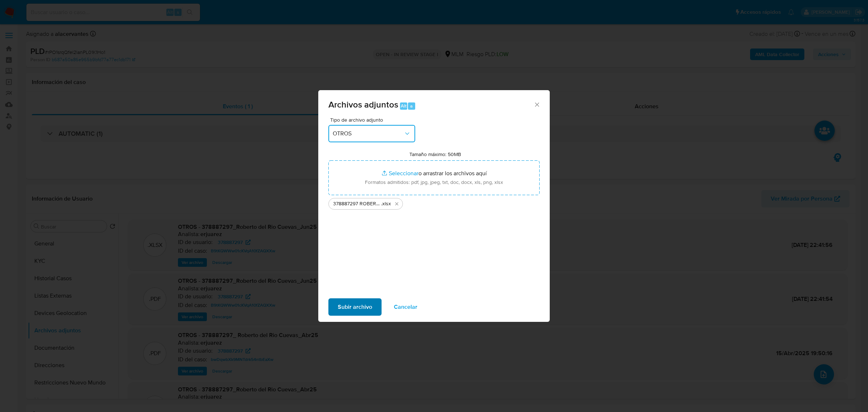 The height and width of the screenshot is (412, 868). Describe the element at coordinates (404, 106) in the screenshot. I see `span: Alt` at that location.